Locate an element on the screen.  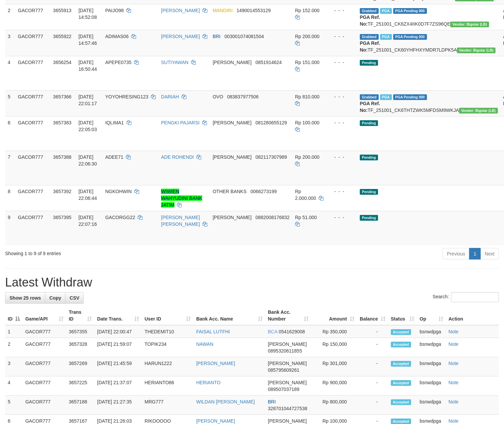
a: WIWIEN WAHYUDINI BANK JATIM is located at coordinates (182, 198).